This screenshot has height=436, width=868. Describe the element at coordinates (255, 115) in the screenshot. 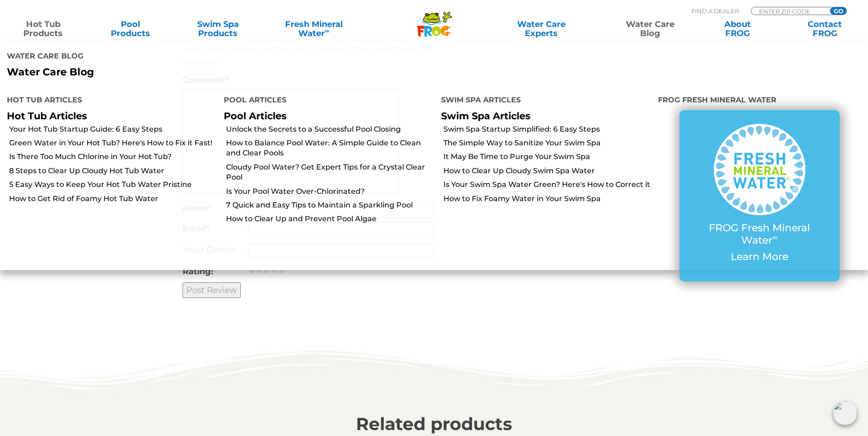

I see `a: Pool Articles` at that location.